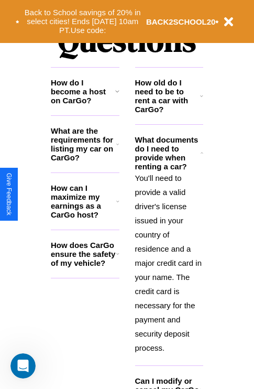 The image size is (254, 389). I want to click on b: BACK2SCHOOL20, so click(181, 21).